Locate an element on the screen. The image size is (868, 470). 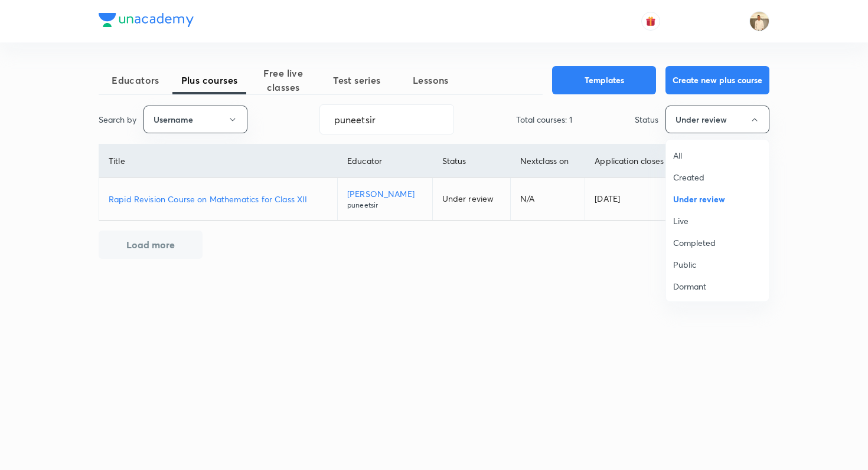
span: All is located at coordinates (718, 155).